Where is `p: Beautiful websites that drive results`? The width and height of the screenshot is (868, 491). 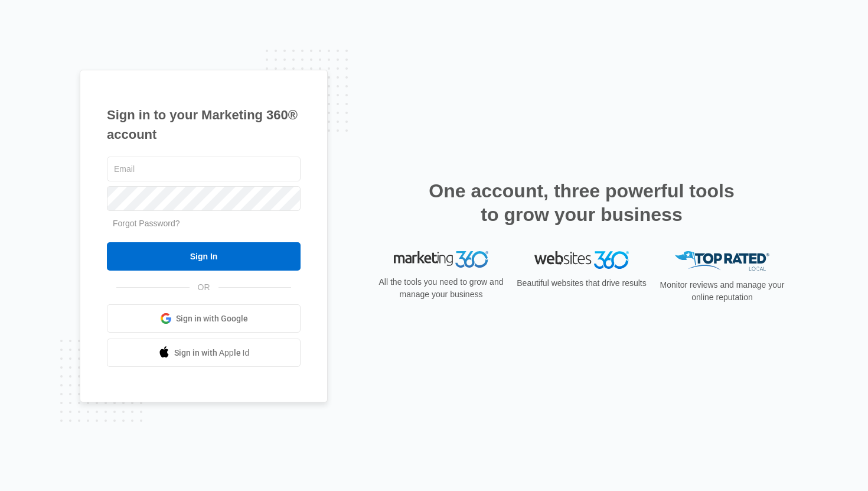 p: Beautiful websites that drive results is located at coordinates (582, 283).